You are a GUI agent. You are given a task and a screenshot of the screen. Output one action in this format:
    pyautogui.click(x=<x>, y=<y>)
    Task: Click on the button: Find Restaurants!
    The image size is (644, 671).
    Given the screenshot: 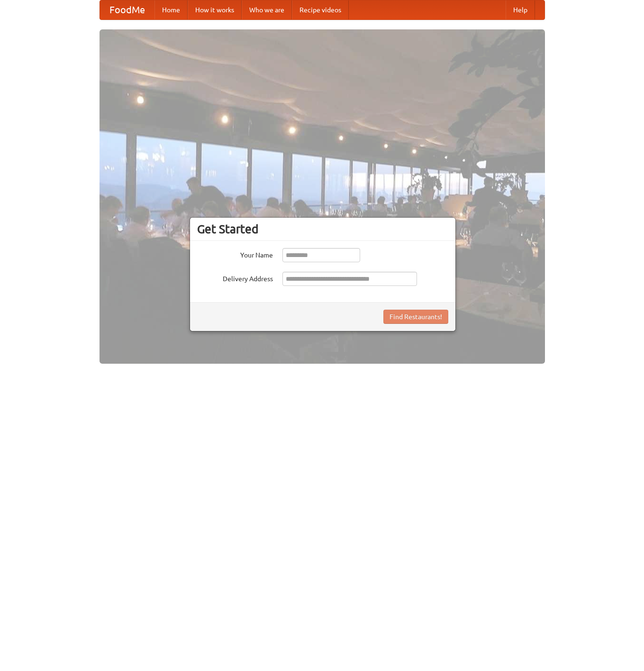 What is the action you would take?
    pyautogui.click(x=416, y=316)
    